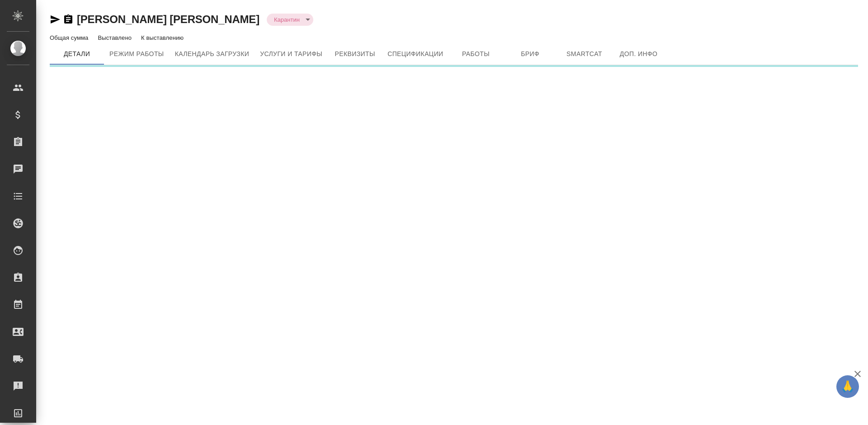 The image size is (868, 425). I want to click on span: Работы, so click(476, 54).